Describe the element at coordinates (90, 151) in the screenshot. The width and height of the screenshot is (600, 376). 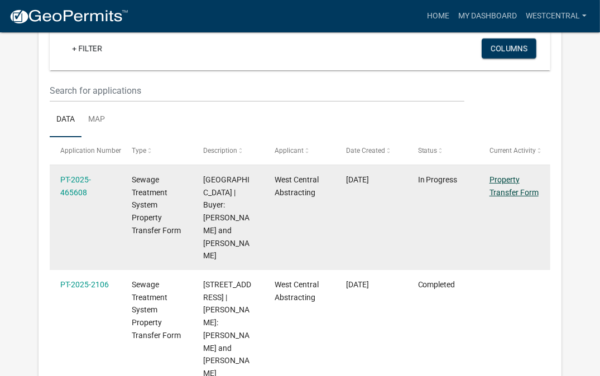
I see `span: Application Number` at that location.